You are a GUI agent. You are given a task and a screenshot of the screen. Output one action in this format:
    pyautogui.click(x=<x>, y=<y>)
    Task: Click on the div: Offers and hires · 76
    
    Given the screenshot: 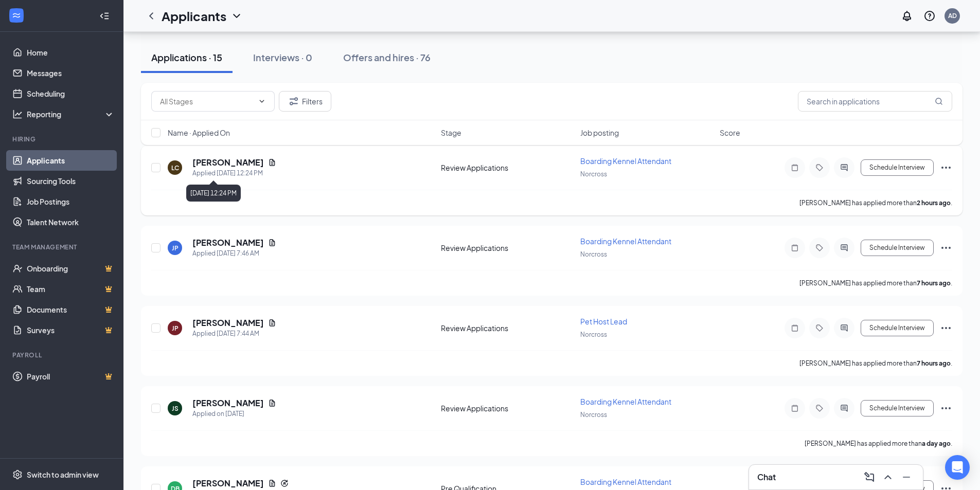 What is the action you would take?
    pyautogui.click(x=387, y=57)
    